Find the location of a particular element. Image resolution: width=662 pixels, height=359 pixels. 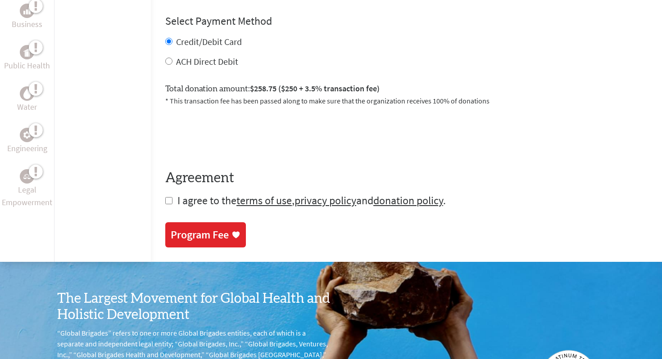

label: ACH Direct Debit is located at coordinates (207, 61).